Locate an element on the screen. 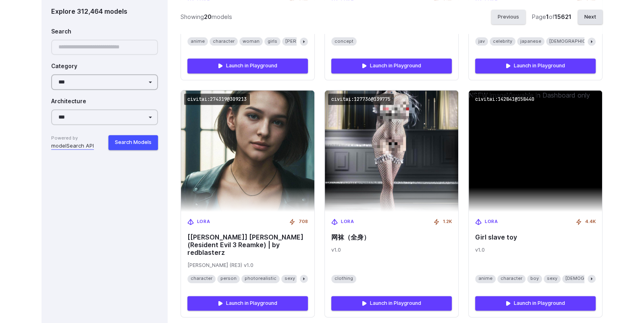 This screenshot has width=644, height=323. span: Powered by is located at coordinates (73, 138).